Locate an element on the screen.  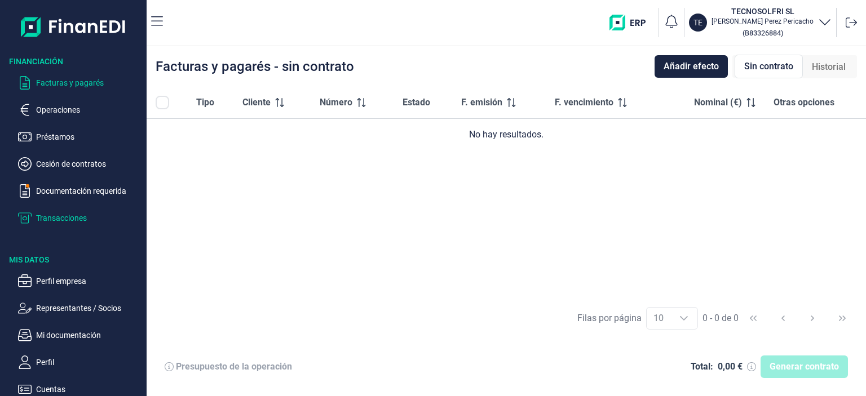
div: All items unselected is located at coordinates (162, 103).